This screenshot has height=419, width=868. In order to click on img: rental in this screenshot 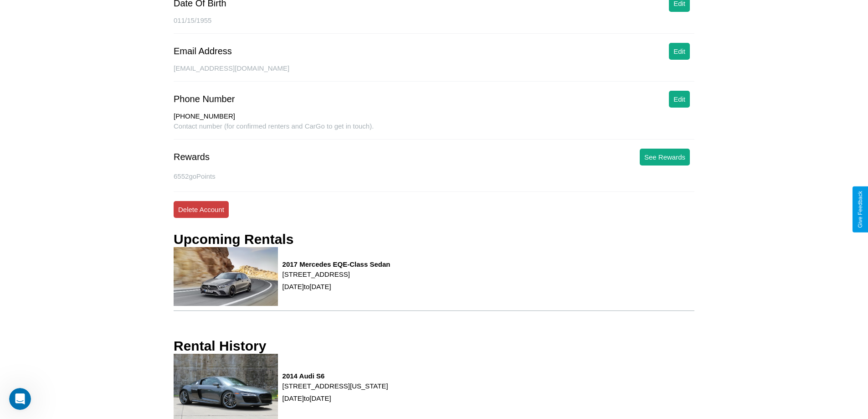, I will do `click(225, 277)`.